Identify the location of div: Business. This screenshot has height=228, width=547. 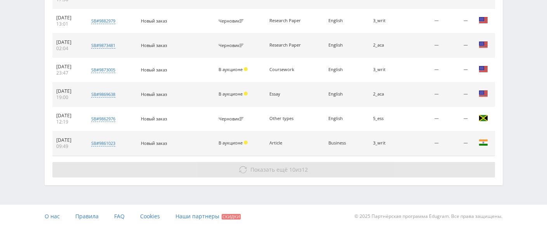
(346, 143).